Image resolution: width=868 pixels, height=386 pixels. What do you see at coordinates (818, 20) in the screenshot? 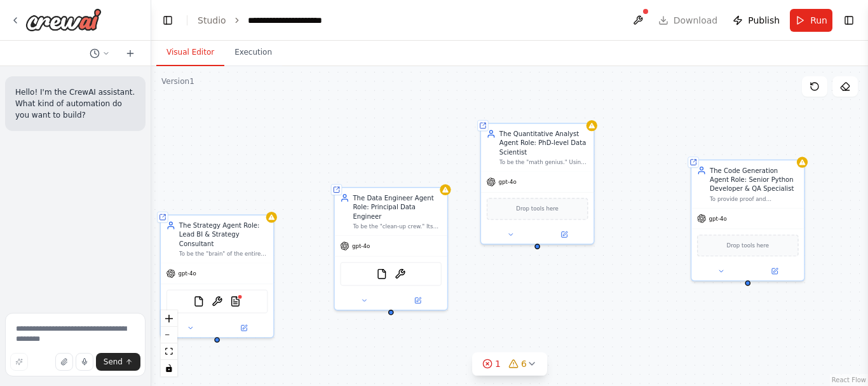
I see `span: Run` at bounding box center [818, 20].